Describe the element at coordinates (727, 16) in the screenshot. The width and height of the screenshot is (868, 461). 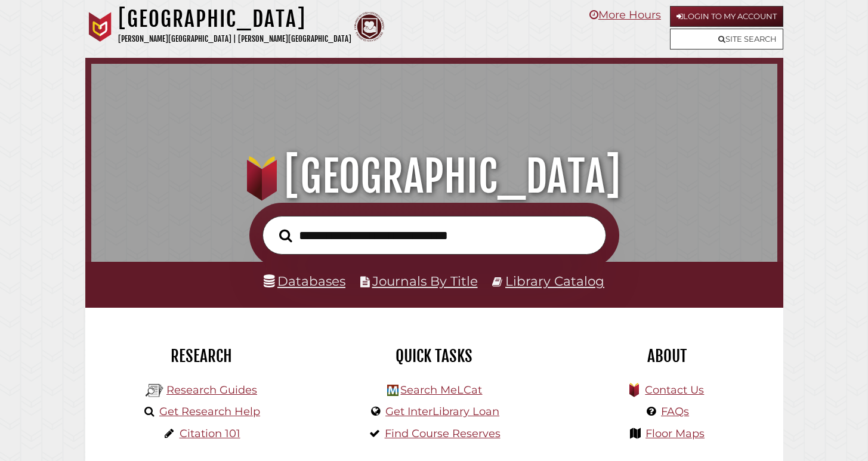
I see `a: Login to My Account` at that location.